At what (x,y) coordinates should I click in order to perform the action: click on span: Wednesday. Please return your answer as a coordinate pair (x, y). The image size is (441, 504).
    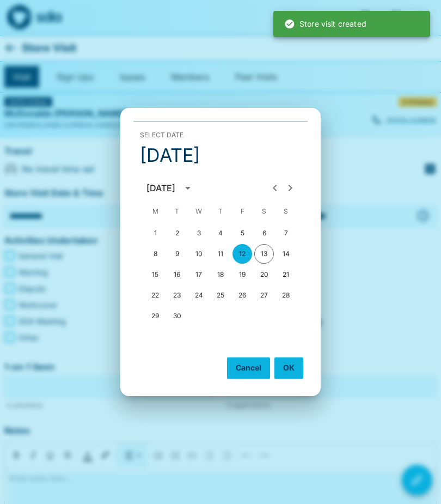
    Looking at the image, I should click on (199, 212).